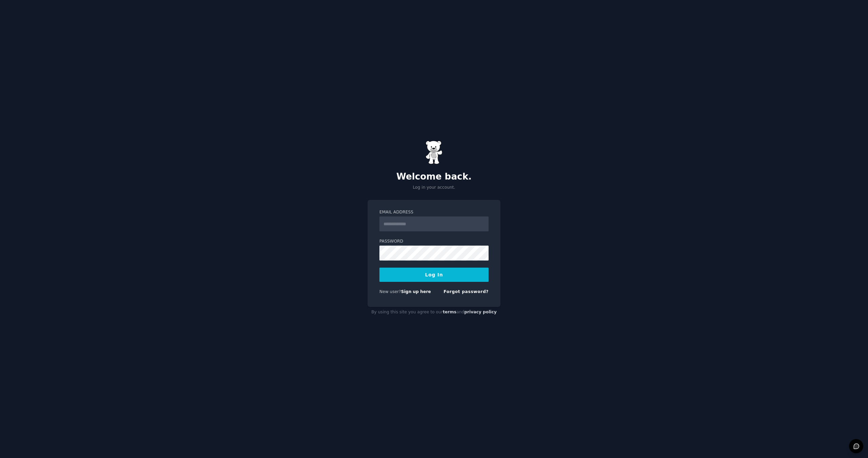 This screenshot has width=868, height=458. Describe the element at coordinates (434, 188) in the screenshot. I see `p: Log in your account.` at that location.